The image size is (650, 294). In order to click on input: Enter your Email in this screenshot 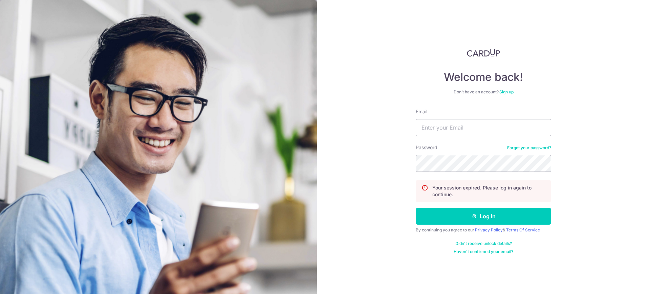, I will do `click(484, 128)`.